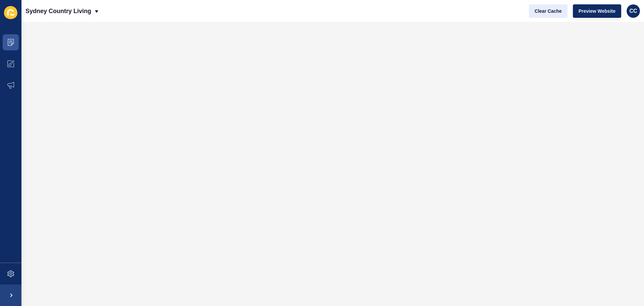  What do you see at coordinates (597, 11) in the screenshot?
I see `span: Preview Website` at bounding box center [597, 11].